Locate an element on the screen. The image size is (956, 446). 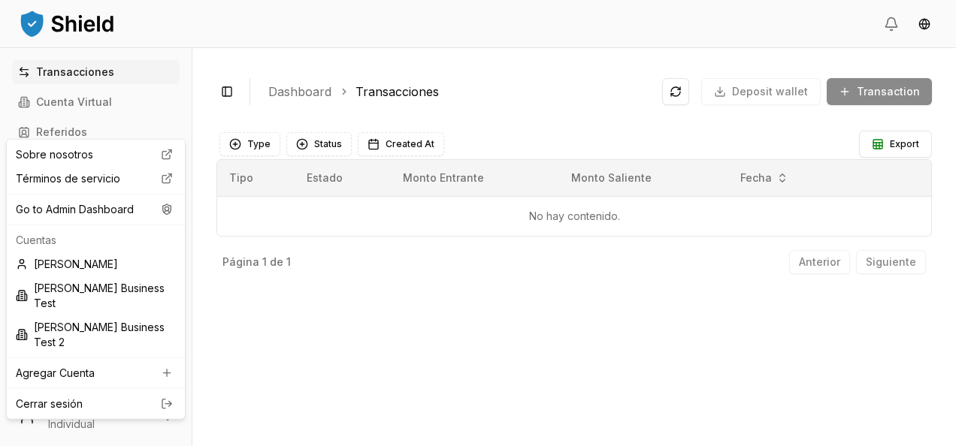
div: Go to Admin Dashboard is located at coordinates (95, 210).